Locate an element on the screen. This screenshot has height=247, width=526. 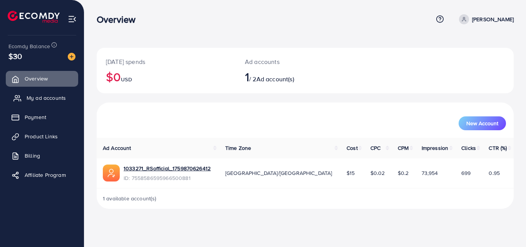
span: USD is located at coordinates (126, 79).